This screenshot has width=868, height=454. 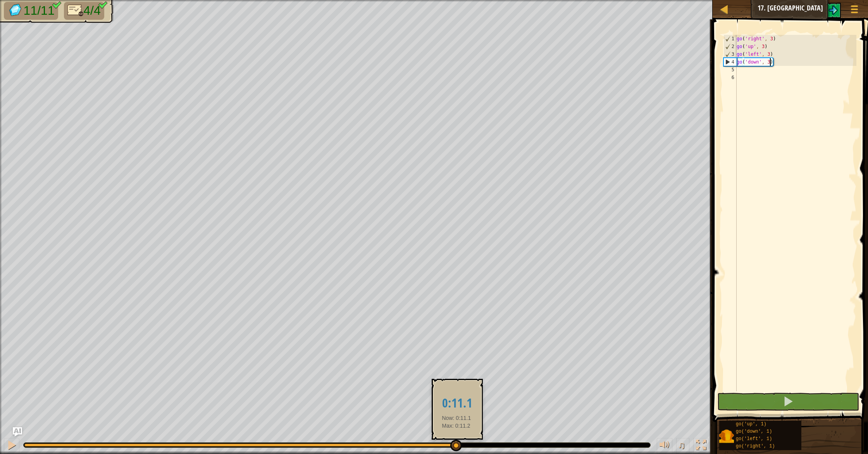 What do you see at coordinates (730, 70) in the screenshot?
I see `div: 5` at bounding box center [730, 70].